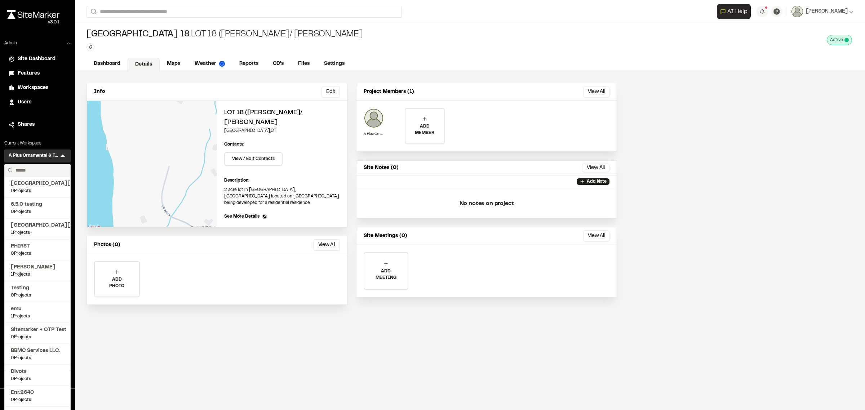 Image resolution: width=865 pixels, height=410 pixels. What do you see at coordinates (33, 22) in the screenshot?
I see `div: Oh geez...please don't...` at bounding box center [33, 22].